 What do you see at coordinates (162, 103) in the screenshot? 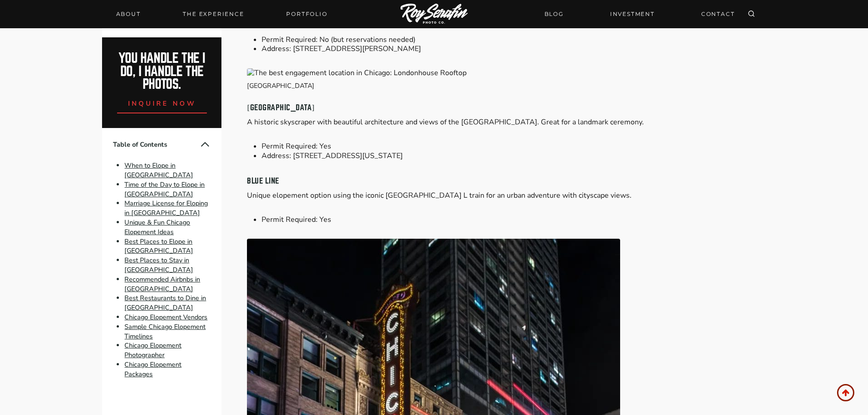
I see `span: inquire now` at bounding box center [162, 103].